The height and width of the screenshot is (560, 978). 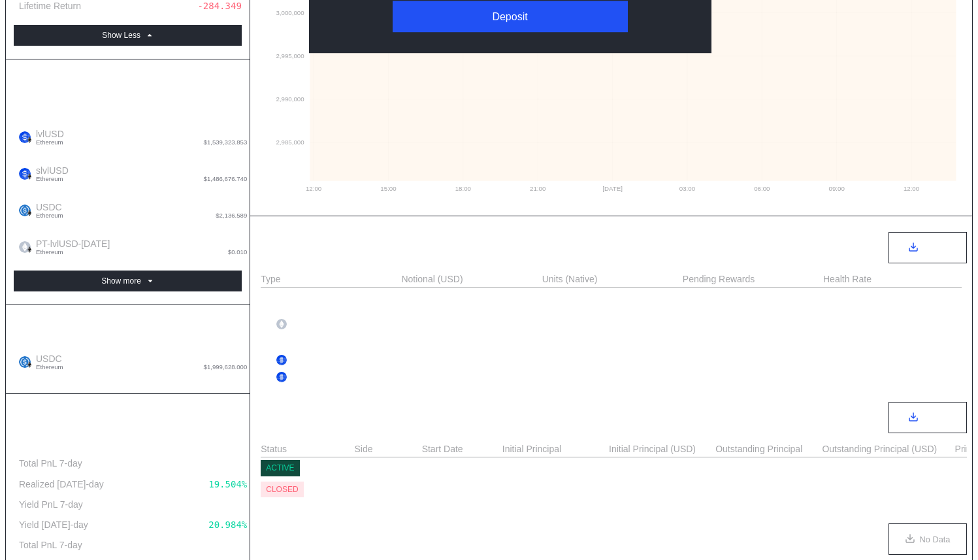 What do you see at coordinates (50, 174) in the screenshot?
I see `span: slvlUSD` at bounding box center [50, 174].